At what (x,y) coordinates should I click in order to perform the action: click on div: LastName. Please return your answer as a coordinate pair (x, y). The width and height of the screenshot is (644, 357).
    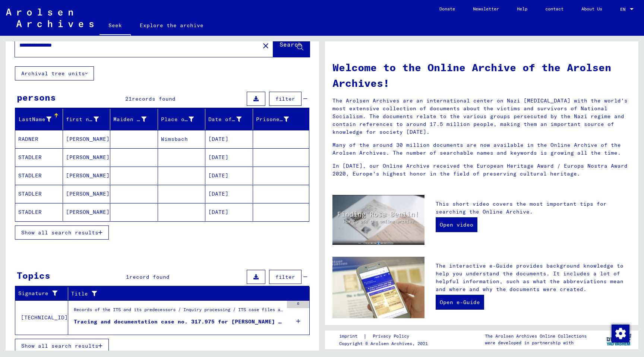
    Looking at the image, I should click on (40, 119).